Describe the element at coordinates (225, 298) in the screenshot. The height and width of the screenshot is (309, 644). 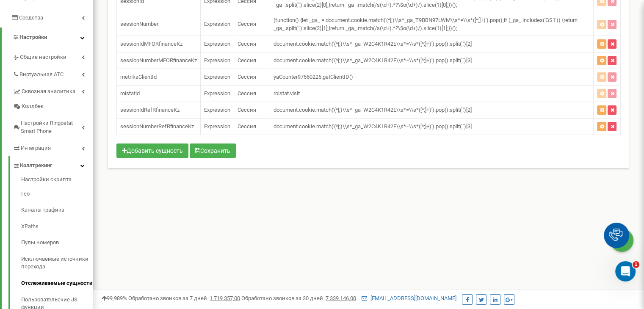
I see `u: 1 719 357,00` at that location.